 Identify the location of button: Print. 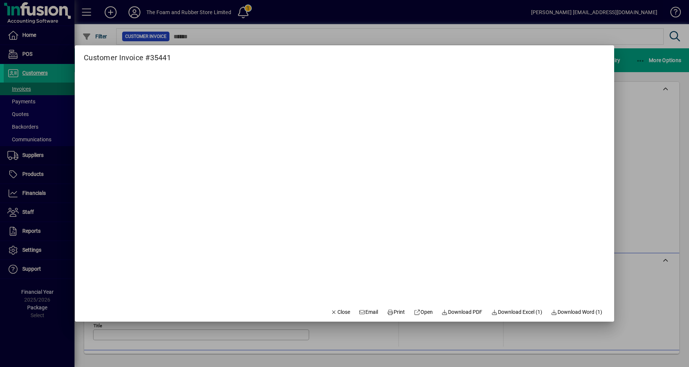
(396, 312).